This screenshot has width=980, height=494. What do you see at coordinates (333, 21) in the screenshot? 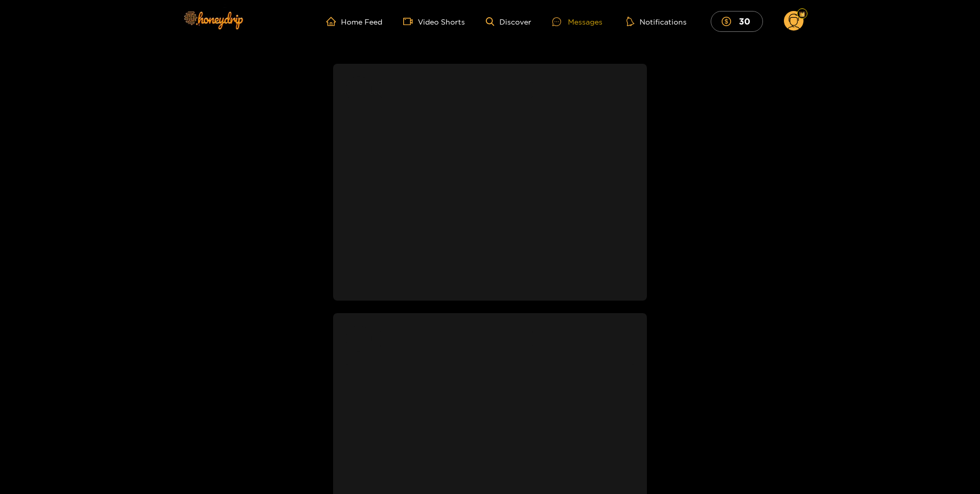
I see `span: home` at bounding box center [333, 21].